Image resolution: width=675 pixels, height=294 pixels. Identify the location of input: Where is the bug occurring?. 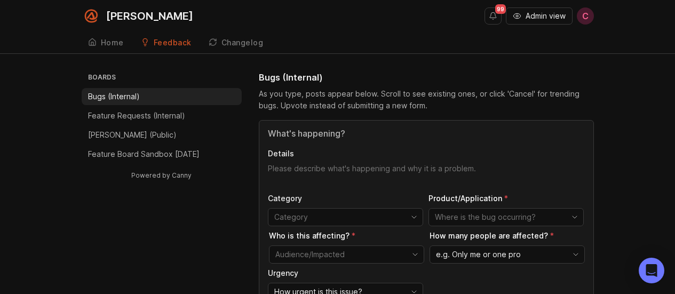
(500, 217).